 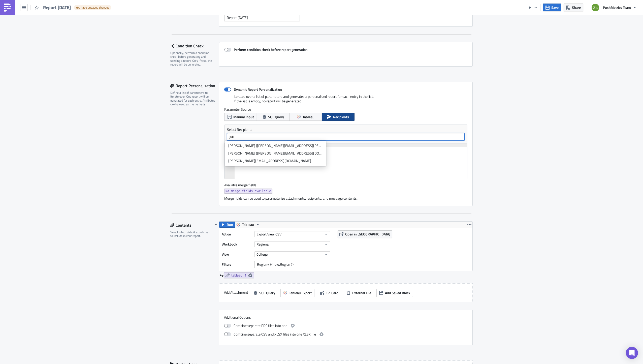 I want to click on label: Action, so click(x=237, y=234).